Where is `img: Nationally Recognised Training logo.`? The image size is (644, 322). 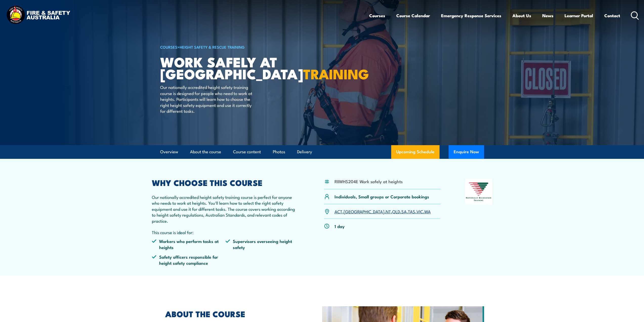
img: Nationally Recognised Training logo. is located at coordinates (479, 192).